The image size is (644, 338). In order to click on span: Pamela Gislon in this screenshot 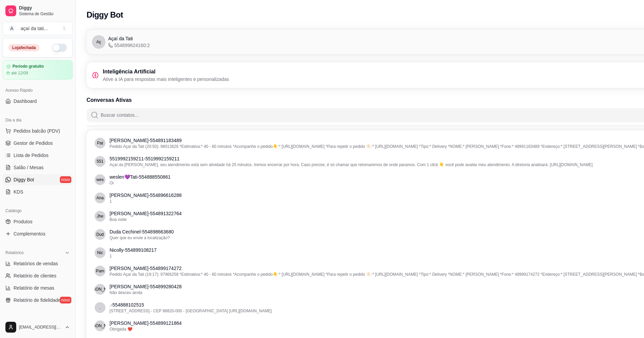, I will do `click(100, 271)`.